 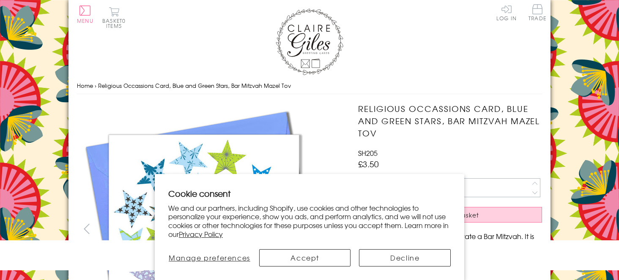 What do you see at coordinates (450, 121) in the screenshot?
I see `h1: Religious Occassions Card, Blue and Green Stars, Bar Mitzvah Mazel Tov` at bounding box center [450, 121].